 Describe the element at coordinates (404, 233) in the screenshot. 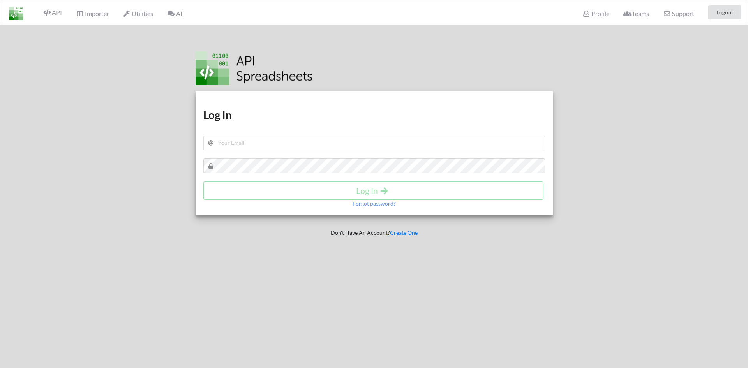

I see `a: Create One` at that location.